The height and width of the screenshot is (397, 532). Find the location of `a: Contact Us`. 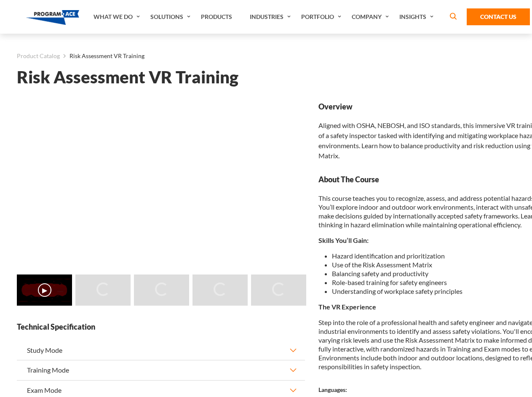

a: Contact Us is located at coordinates (498, 17).